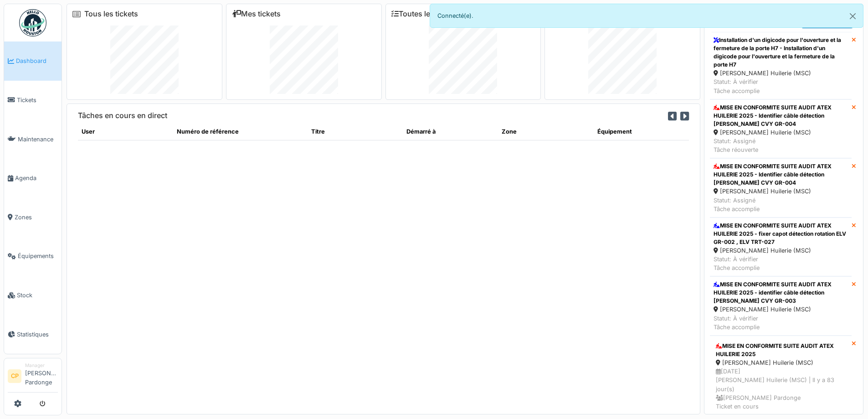 Image resolution: width=868 pixels, height=419 pixels. I want to click on span: Statistiques, so click(37, 334).